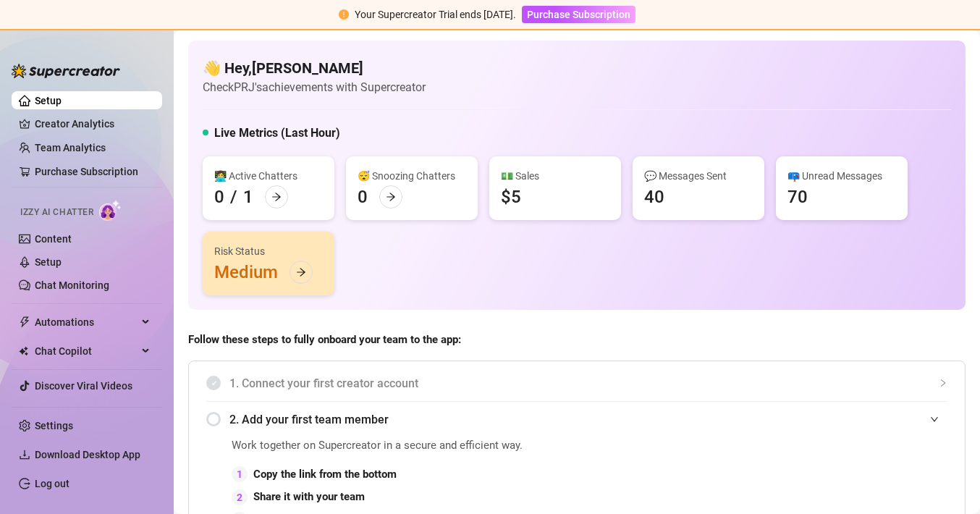 The image size is (980, 514). Describe the element at coordinates (52, 483) in the screenshot. I see `a: Log out` at that location.